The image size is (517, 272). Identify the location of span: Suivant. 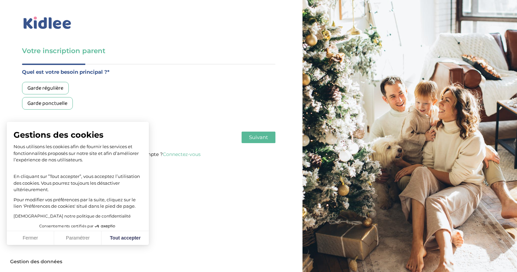
(259, 137).